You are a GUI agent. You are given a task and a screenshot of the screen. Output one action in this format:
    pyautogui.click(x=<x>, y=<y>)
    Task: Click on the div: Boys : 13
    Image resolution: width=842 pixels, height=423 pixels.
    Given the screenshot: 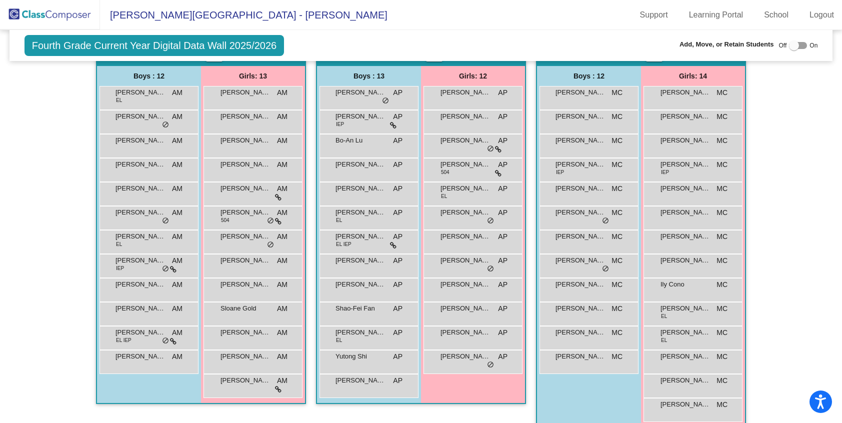 What is the action you would take?
    pyautogui.click(x=369, y=76)
    